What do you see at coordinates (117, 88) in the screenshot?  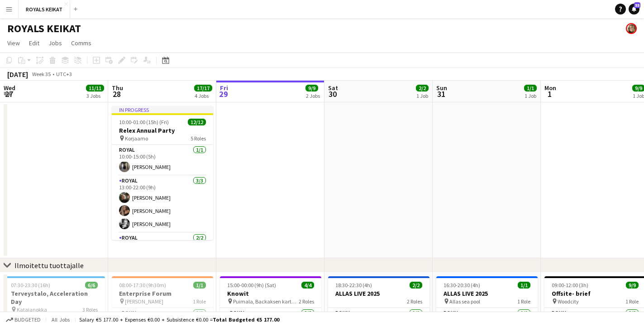 I see `span: Thu` at bounding box center [117, 88].